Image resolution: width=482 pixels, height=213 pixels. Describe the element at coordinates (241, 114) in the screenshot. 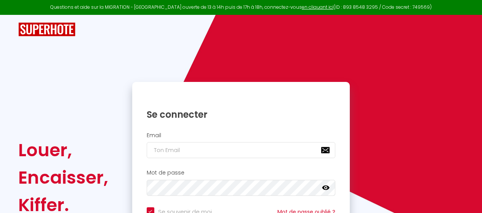

I see `h1: Se connecter` at that location.